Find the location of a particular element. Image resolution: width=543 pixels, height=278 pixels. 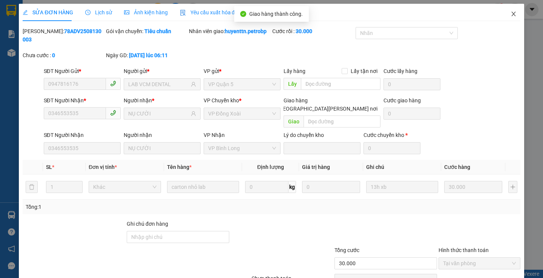

b: 30.000 is located at coordinates (304, 31).